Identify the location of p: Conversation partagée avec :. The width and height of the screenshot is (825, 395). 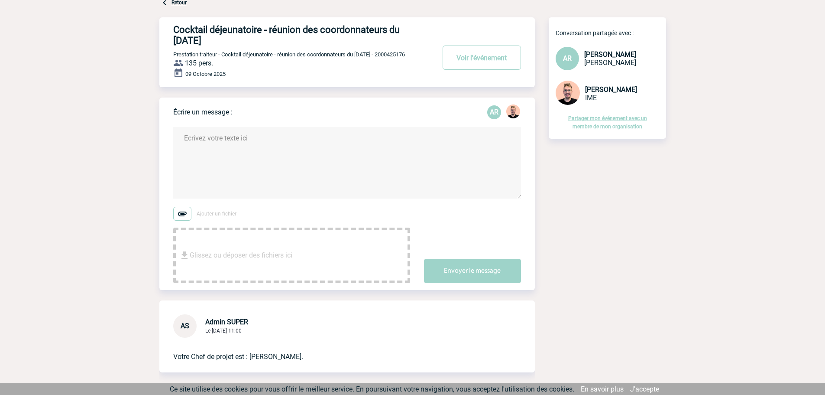
(611, 33).